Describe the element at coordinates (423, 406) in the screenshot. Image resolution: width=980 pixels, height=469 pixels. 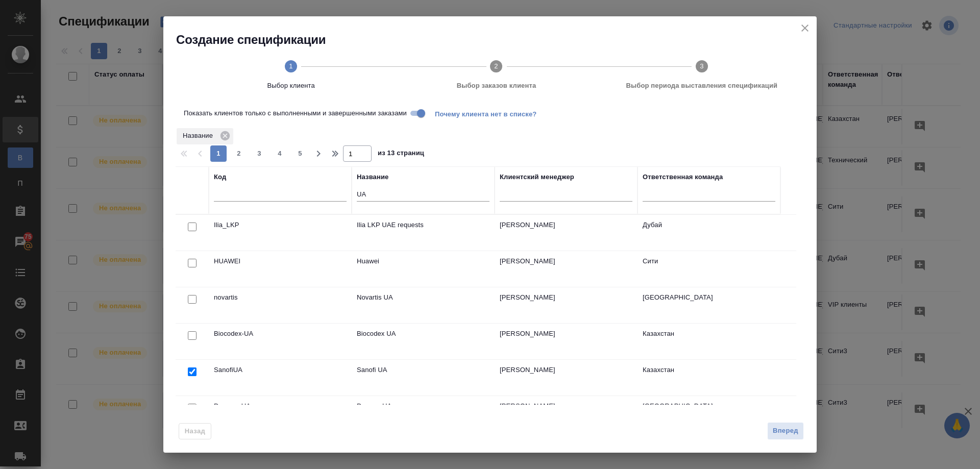
I see `p: Danone UA` at that location.